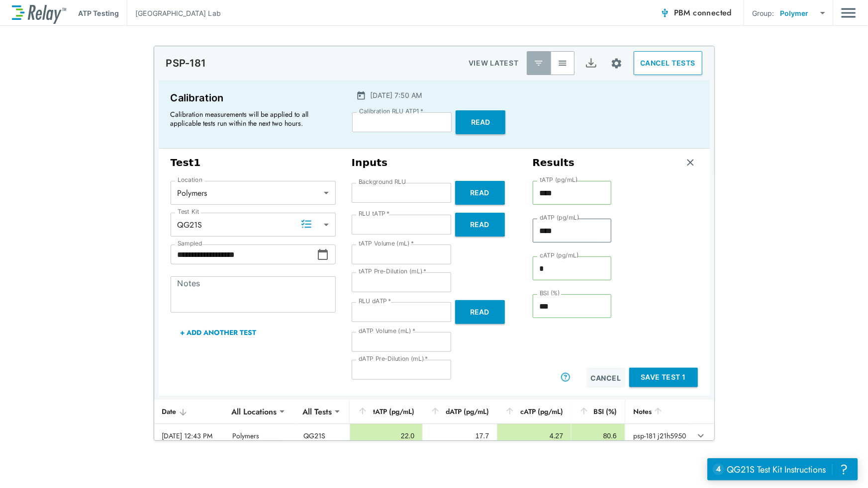 Image resolution: width=868 pixels, height=488 pixels. What do you see at coordinates (534, 436) in the screenshot?
I see `div: 4.27` at bounding box center [534, 436].